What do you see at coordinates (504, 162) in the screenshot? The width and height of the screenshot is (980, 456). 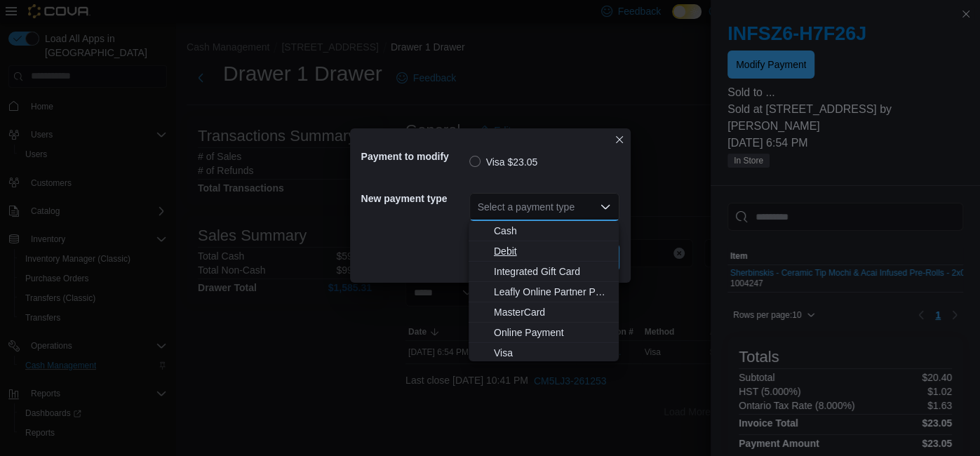 I see `label: Visa $23.05` at bounding box center [504, 162].